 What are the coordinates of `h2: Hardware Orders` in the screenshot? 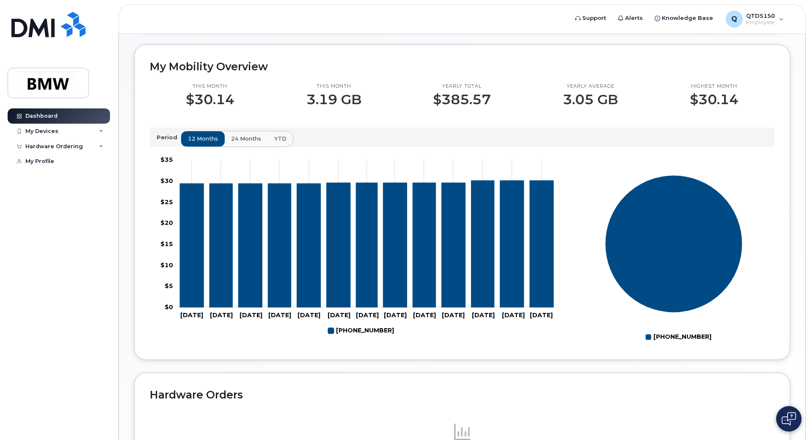 It's located at (462, 394).